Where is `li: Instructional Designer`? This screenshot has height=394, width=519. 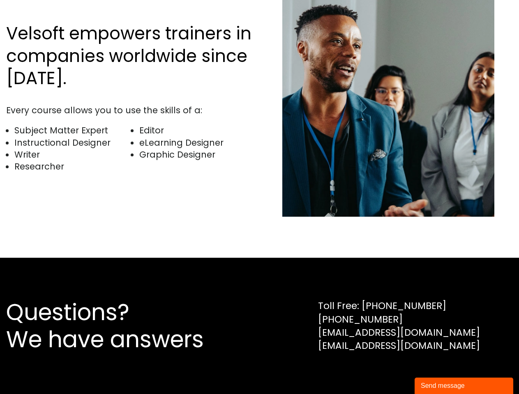 li: Instructional Designer is located at coordinates (72, 143).